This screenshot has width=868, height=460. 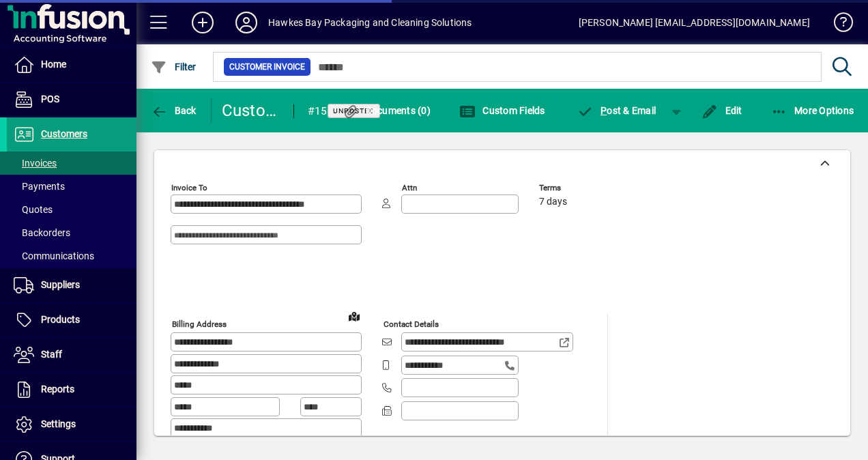 What do you see at coordinates (65, 134) in the screenshot?
I see `span: Customers` at bounding box center [65, 134].